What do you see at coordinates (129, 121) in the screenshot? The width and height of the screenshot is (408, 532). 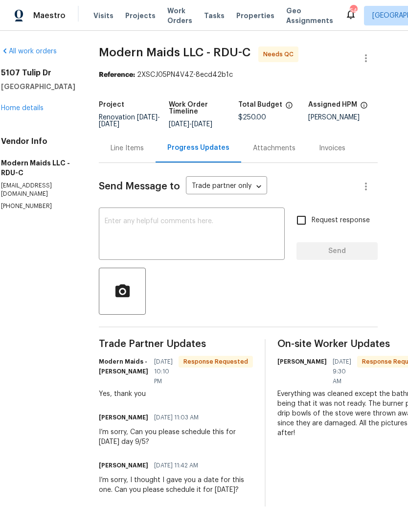 I see `span: Renovation` at bounding box center [129, 121].